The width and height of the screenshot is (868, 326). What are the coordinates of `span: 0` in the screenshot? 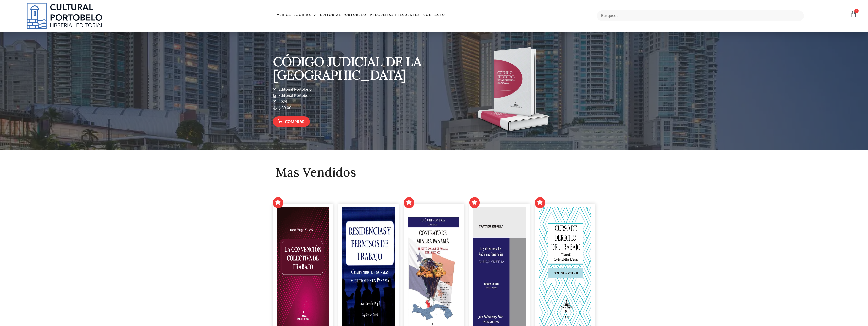 It's located at (856, 11).